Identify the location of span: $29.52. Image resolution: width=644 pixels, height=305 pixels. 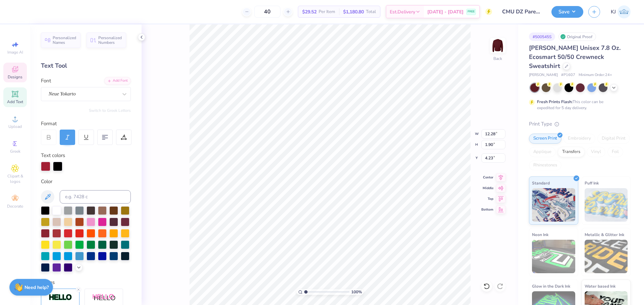
(309, 12).